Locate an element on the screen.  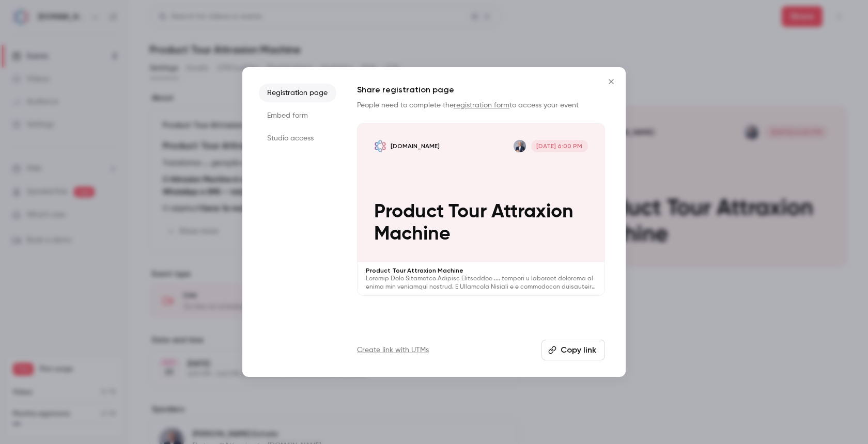
p: People need to complete the to access your event is located at coordinates (480, 106).